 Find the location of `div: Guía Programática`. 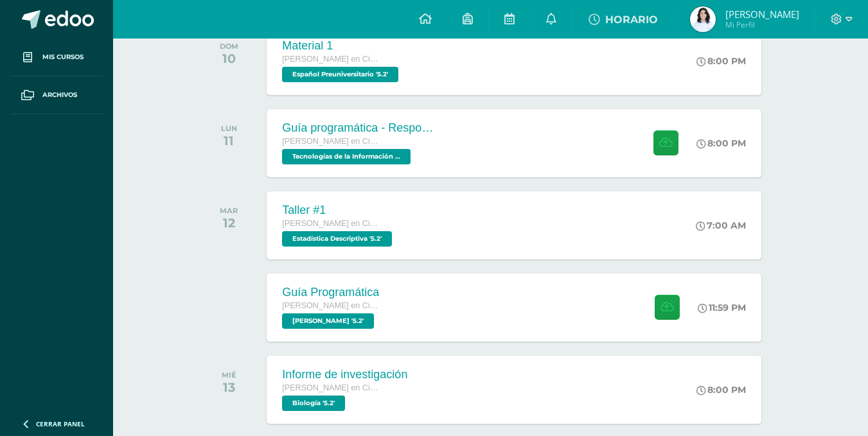

div: Guía Programática is located at coordinates (330, 292).